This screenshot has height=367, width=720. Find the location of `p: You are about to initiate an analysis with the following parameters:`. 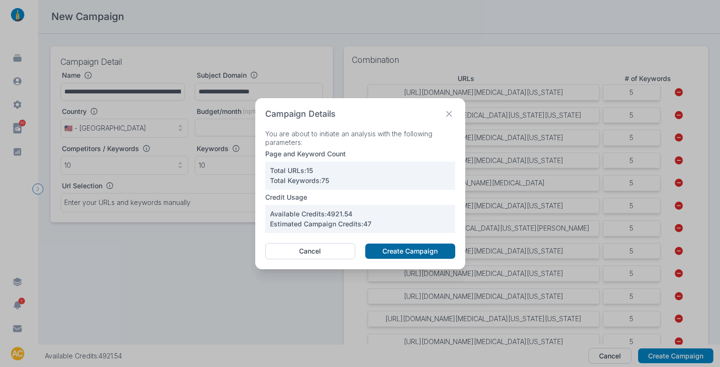

p: You are about to initiate an analysis with the following parameters: is located at coordinates (360, 138).